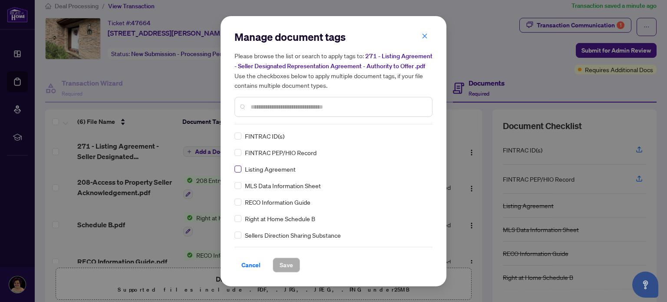 The height and width of the screenshot is (302, 667). Describe the element at coordinates (264, 136) in the screenshot. I see `span: FINTRAC ID(s)` at that location.